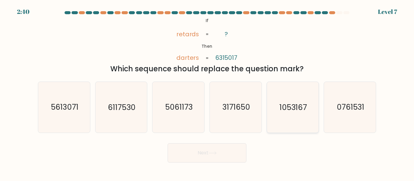 Image resolution: width=414 pixels, height=181 pixels. I want to click on text: 3171650, so click(236, 108).